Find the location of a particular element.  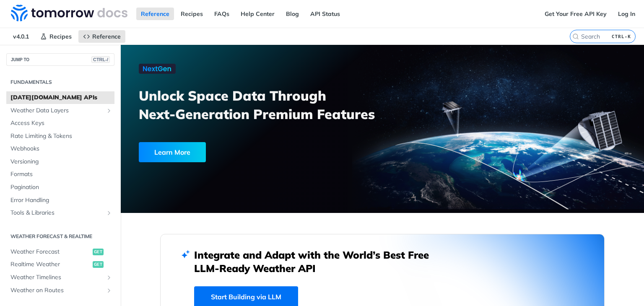

span: v4.0.1 is located at coordinates (21, 37).